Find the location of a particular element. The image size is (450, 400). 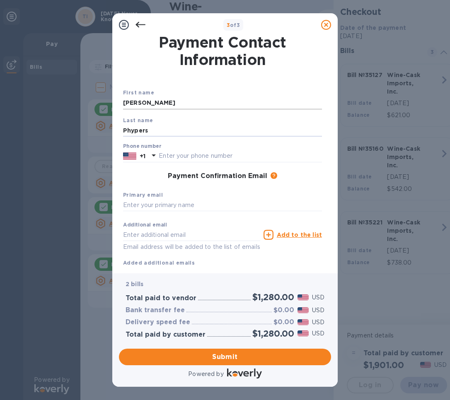

b: First name is located at coordinates (138, 92).